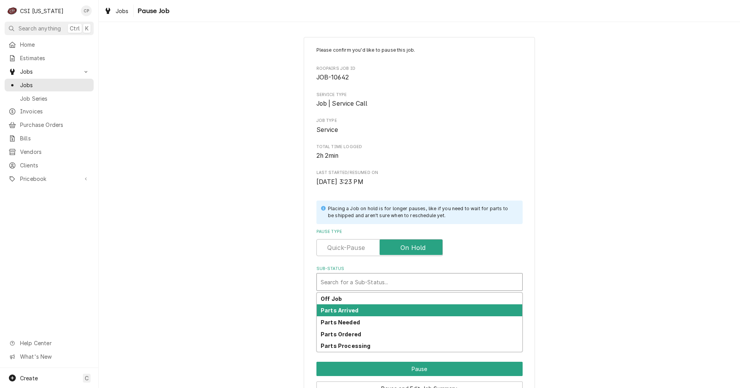  What do you see at coordinates (152, 11) in the screenshot?
I see `span: Pause Job` at bounding box center [152, 11].